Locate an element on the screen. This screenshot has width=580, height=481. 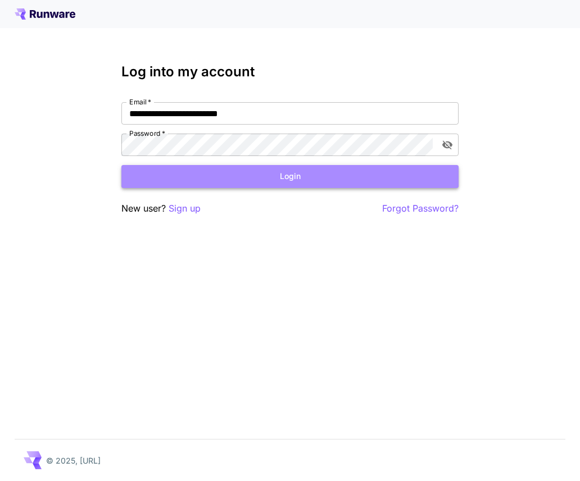
button: Sign up is located at coordinates (184, 208).